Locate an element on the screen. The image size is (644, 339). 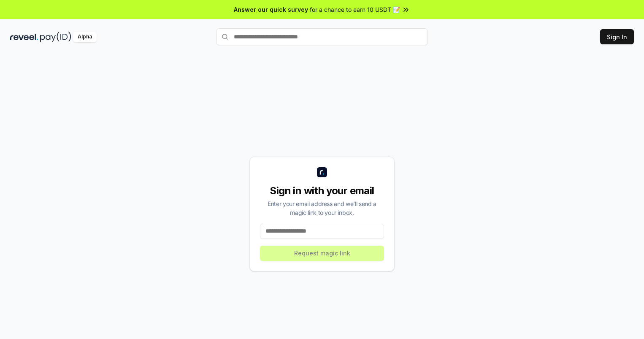
img: pay_id is located at coordinates (56, 37).